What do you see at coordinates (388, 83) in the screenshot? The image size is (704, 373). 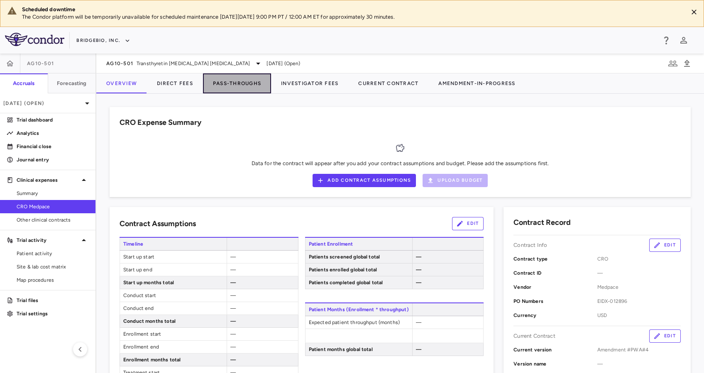 I see `button: Current Contract` at bounding box center [388, 83].